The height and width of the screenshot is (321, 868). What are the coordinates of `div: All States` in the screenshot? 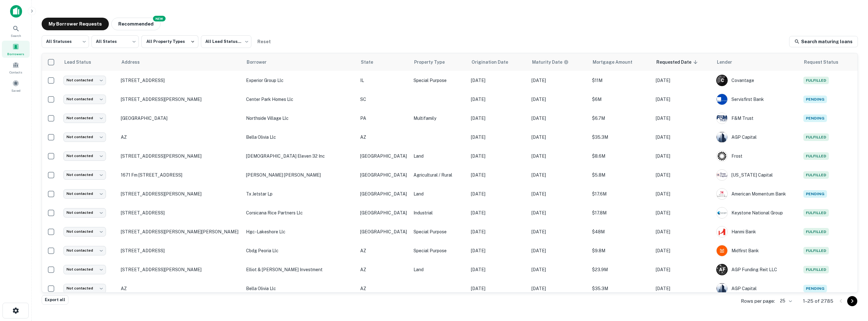 It's located at (115, 41).